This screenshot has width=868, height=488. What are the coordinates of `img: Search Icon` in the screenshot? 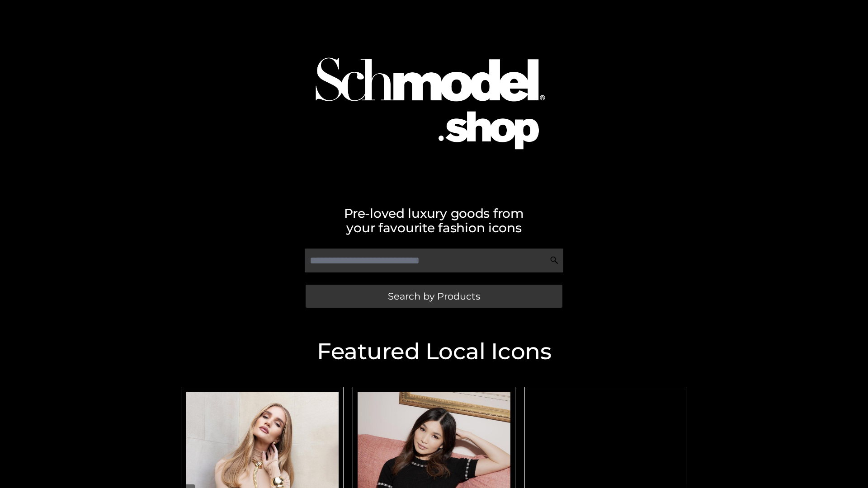 It's located at (555, 260).